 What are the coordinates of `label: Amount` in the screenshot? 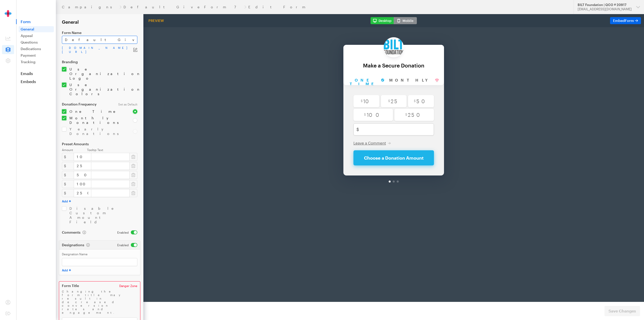 It's located at (74, 150).